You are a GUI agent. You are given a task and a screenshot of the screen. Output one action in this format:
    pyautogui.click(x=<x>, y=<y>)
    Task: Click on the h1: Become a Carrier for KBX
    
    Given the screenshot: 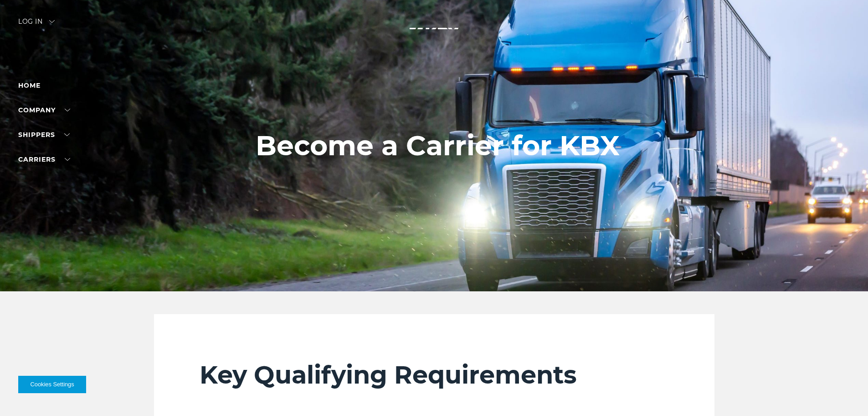 What is the action you would take?
    pyautogui.click(x=438, y=145)
    